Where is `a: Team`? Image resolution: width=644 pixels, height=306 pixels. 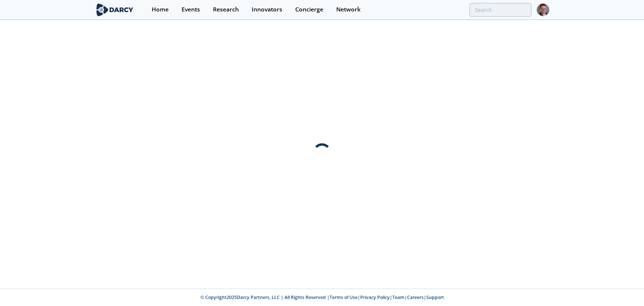
a: Team is located at coordinates (398, 297).